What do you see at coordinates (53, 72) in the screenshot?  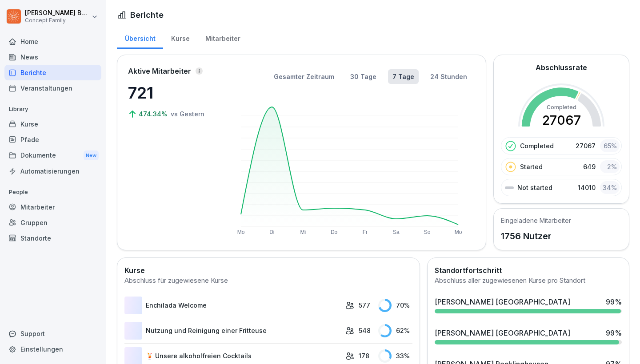 I see `a: Berichte` at bounding box center [53, 72].